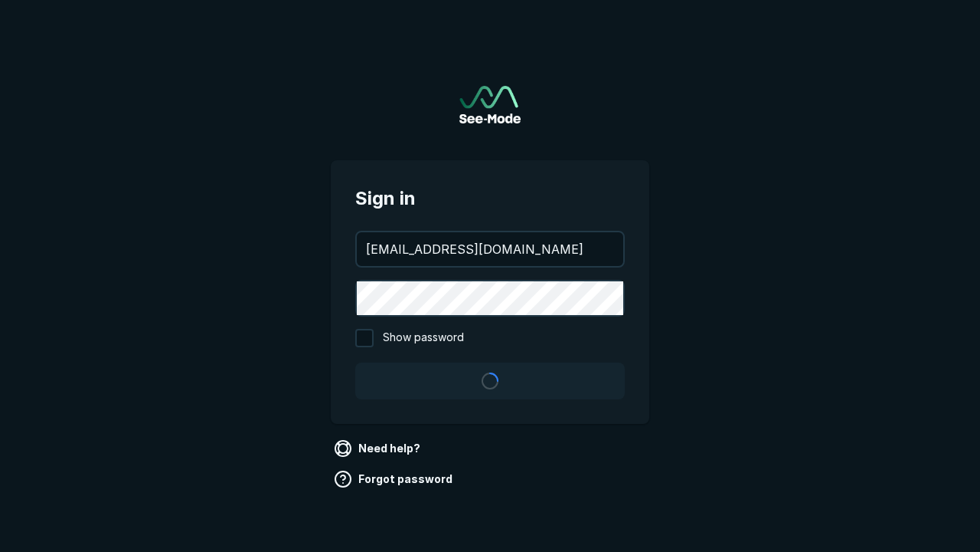 The image size is (980, 552). I want to click on input: your@email.com, so click(490, 249).